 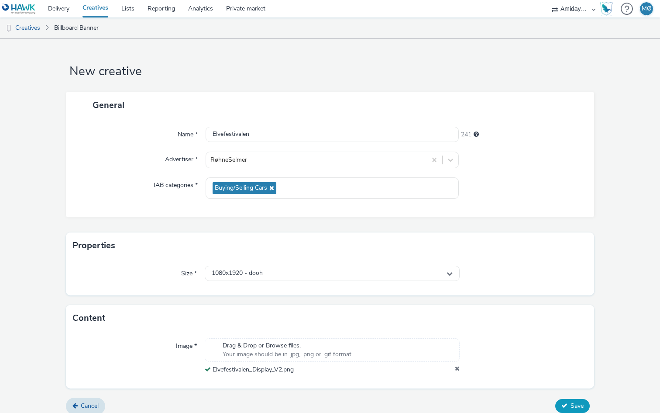 I want to click on span: Save, so click(x=577, y=405).